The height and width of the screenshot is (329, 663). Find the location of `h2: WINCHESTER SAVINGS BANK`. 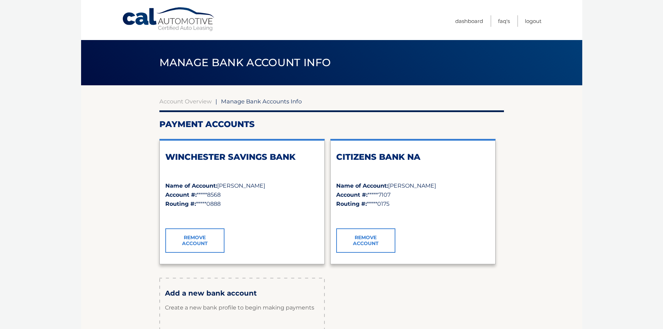

h2: WINCHESTER SAVINGS BANK is located at coordinates (242, 157).